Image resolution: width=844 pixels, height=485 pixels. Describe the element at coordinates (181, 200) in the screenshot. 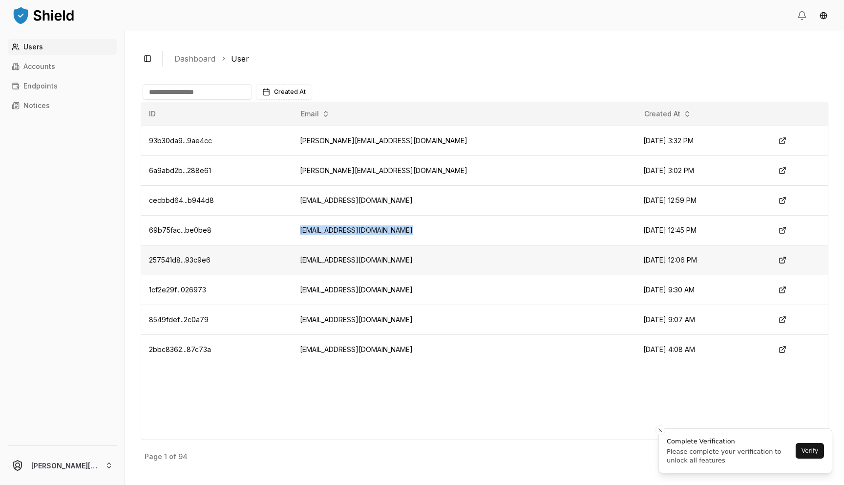

I see `span: cecbbd64...b944d8` at that location.